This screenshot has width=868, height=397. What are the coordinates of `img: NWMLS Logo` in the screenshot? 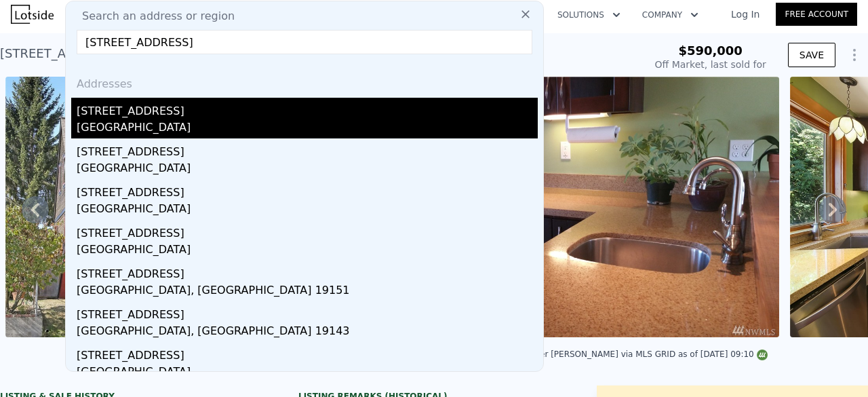 It's located at (762, 355).